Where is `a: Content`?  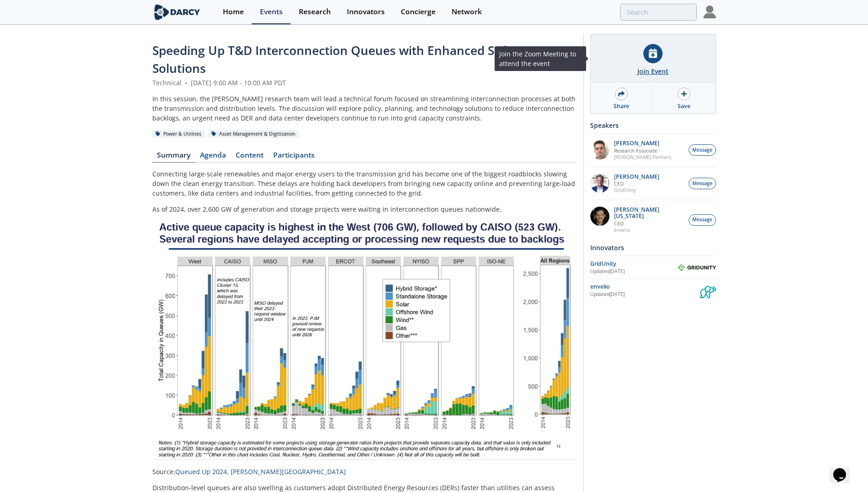 a: Content is located at coordinates (249, 157).